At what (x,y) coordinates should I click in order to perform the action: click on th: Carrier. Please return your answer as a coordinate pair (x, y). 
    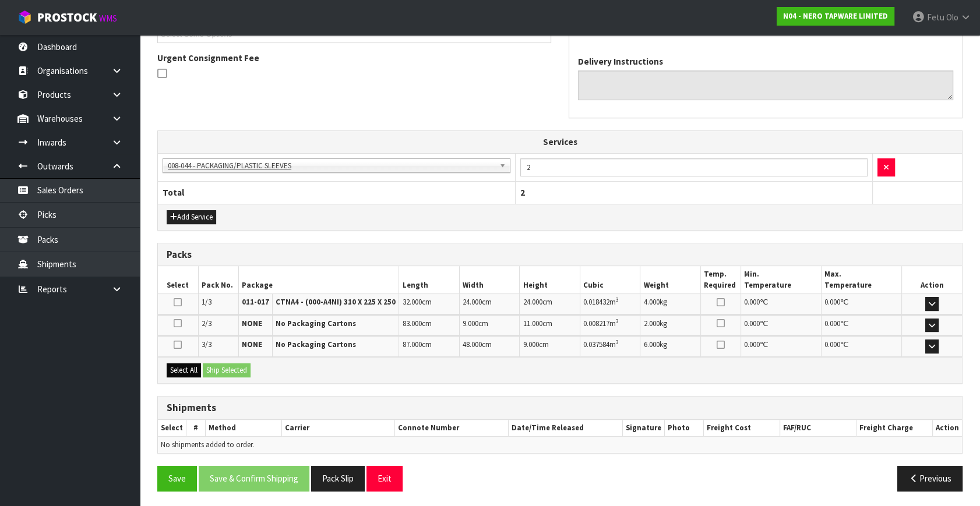
    Looking at the image, I should click on (338, 428).